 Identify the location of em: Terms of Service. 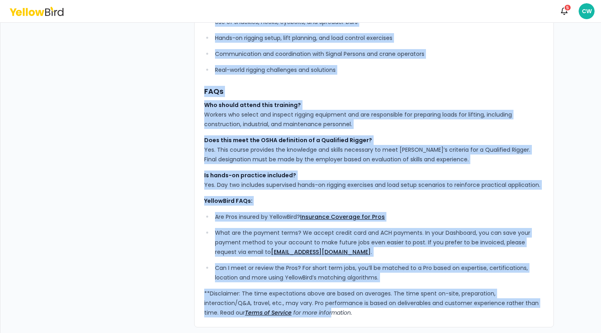
(268, 313).